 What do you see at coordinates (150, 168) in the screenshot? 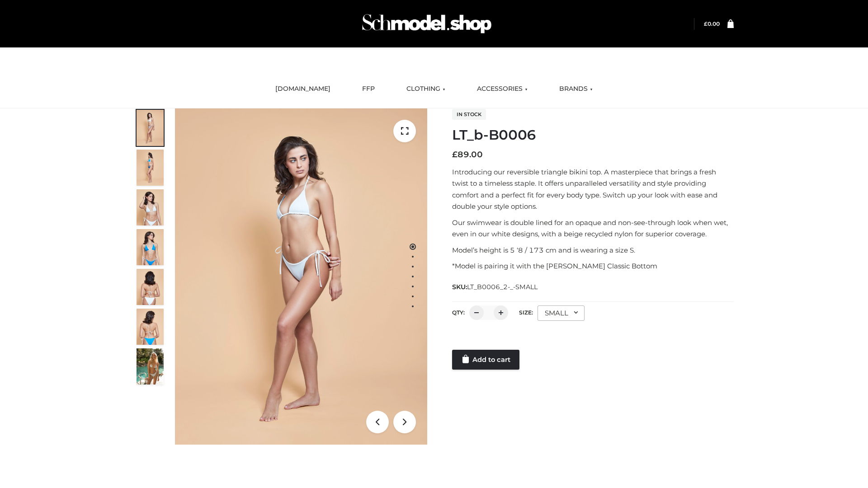
I see `img: ArielClassicBikiniTop_CloudNine_AzureSky_OW114ECO_2-scaled.jpg` at bounding box center [150, 168].